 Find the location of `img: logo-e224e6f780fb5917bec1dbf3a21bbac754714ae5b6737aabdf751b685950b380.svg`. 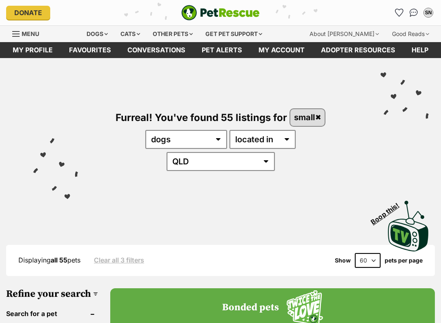

img: logo-e224e6f780fb5917bec1dbf3a21bbac754714ae5b6737aabdf751b685950b380.svg is located at coordinates (221, 13).